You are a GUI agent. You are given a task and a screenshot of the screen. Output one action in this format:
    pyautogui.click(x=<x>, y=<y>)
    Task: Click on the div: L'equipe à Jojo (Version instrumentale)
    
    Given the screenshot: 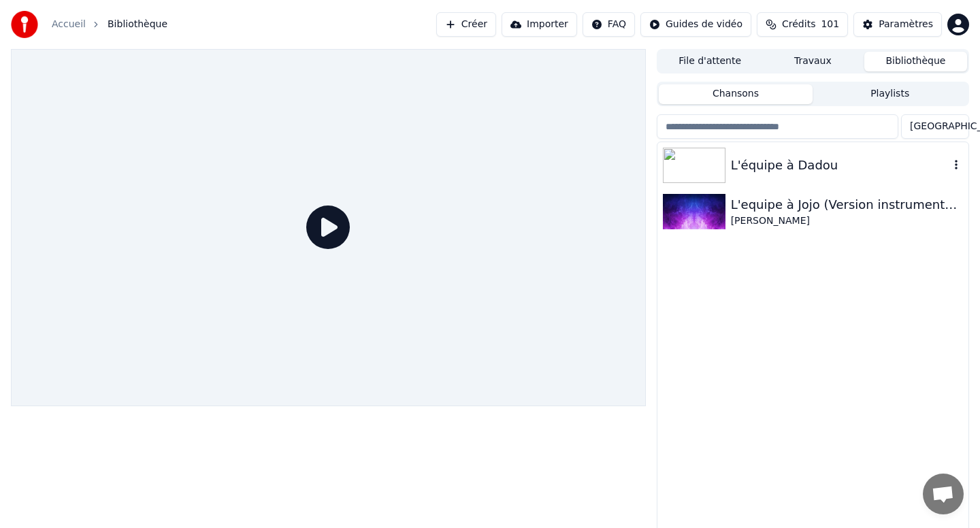 What is the action you would take?
    pyautogui.click(x=846, y=205)
    